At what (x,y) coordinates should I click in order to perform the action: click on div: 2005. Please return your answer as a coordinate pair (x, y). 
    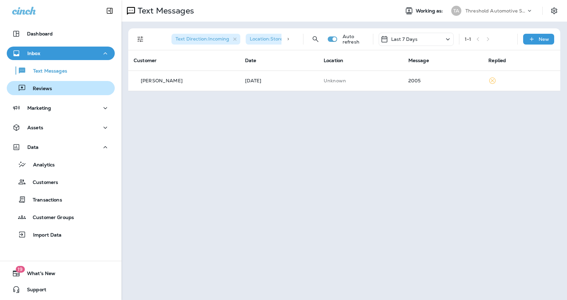
    Looking at the image, I should click on (443, 81).